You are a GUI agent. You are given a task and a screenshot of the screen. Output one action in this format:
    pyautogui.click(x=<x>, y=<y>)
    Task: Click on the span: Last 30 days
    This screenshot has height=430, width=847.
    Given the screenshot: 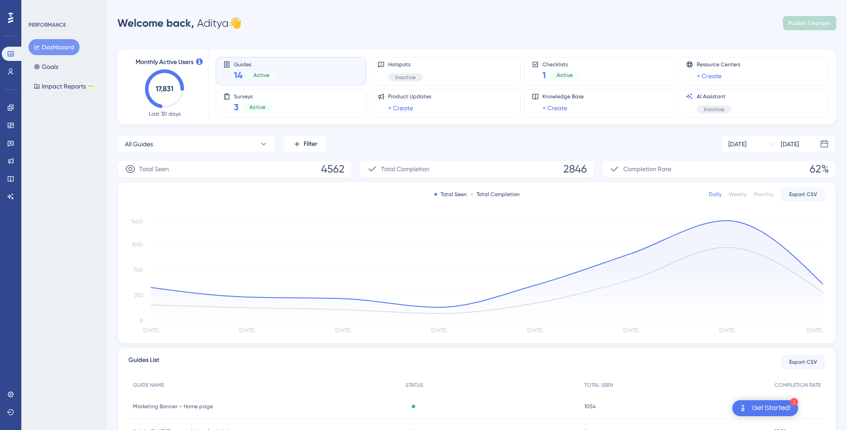 What is the action you would take?
    pyautogui.click(x=165, y=114)
    